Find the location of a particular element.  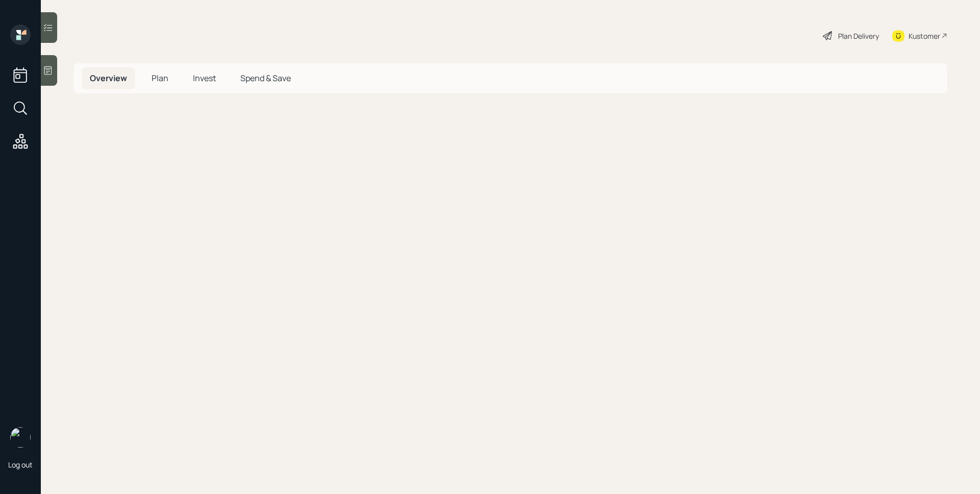

div: Log out is located at coordinates (20, 465).